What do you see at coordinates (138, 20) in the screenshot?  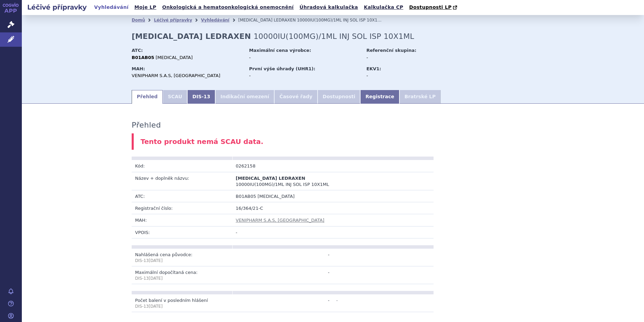 I see `a: Domů` at bounding box center [138, 20].